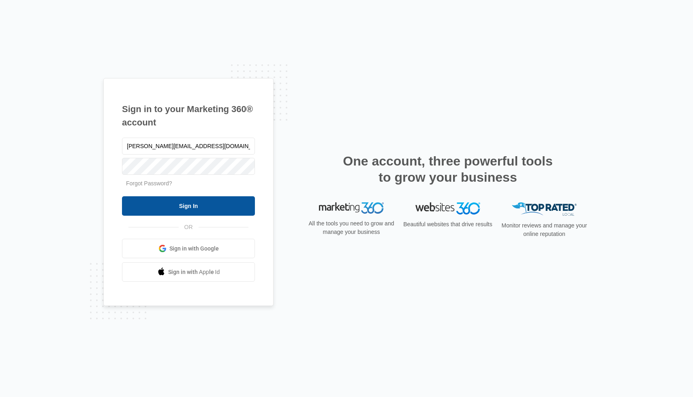 The width and height of the screenshot is (693, 397). What do you see at coordinates (188, 206) in the screenshot?
I see `input: Sign In` at bounding box center [188, 206].